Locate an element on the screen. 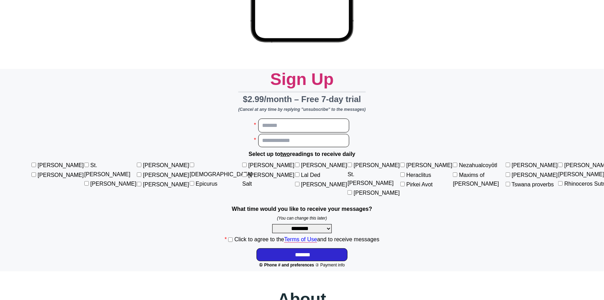 This screenshot has height=300, width=604. label: Click to agree to the and to receive messages is located at coordinates (307, 240).